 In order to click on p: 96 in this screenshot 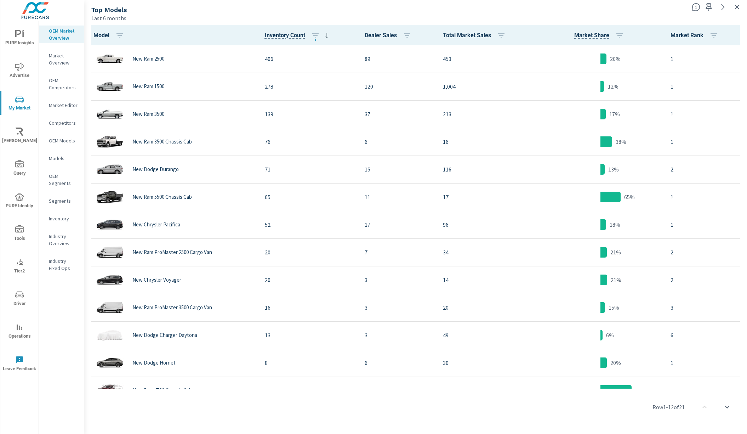, I will do `click(487, 225)`.